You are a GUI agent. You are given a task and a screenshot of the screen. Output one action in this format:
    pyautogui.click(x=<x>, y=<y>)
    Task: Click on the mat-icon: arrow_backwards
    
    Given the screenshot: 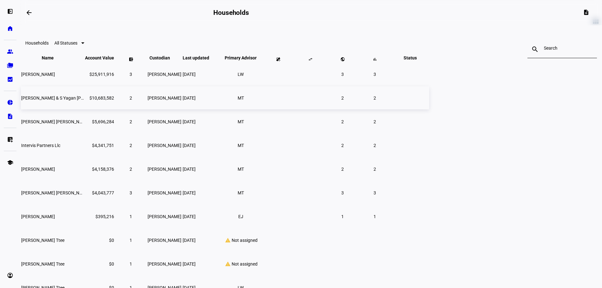 What is the action you would take?
    pyautogui.click(x=29, y=13)
    